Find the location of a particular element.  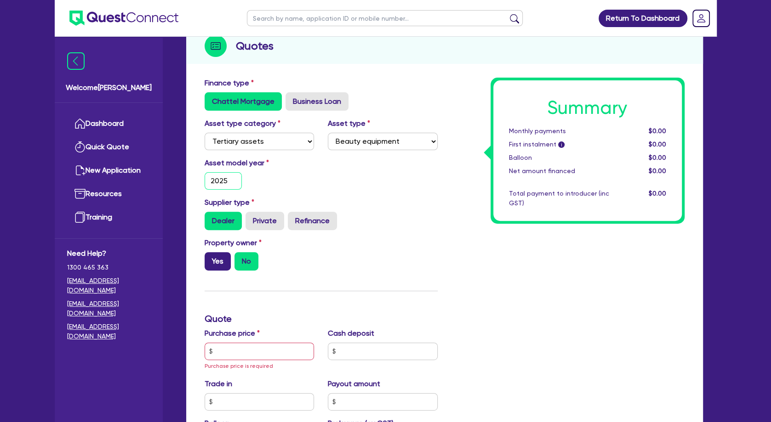

label: Asset type is located at coordinates (349, 124).